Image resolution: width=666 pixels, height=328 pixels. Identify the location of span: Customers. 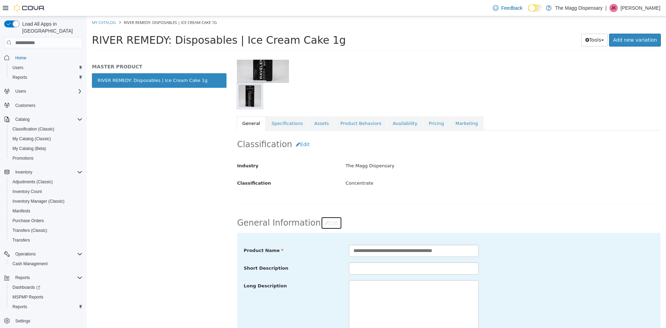
(47, 105).